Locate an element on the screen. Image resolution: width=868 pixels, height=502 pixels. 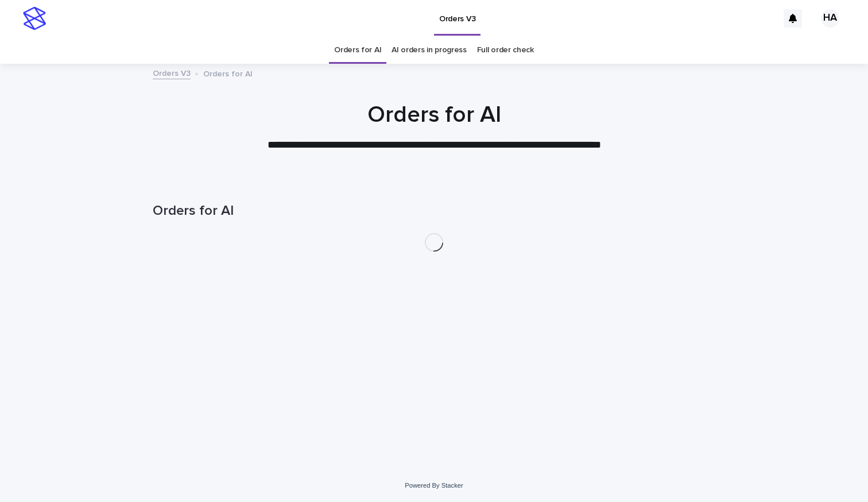
a: Full order check is located at coordinates (506, 50).